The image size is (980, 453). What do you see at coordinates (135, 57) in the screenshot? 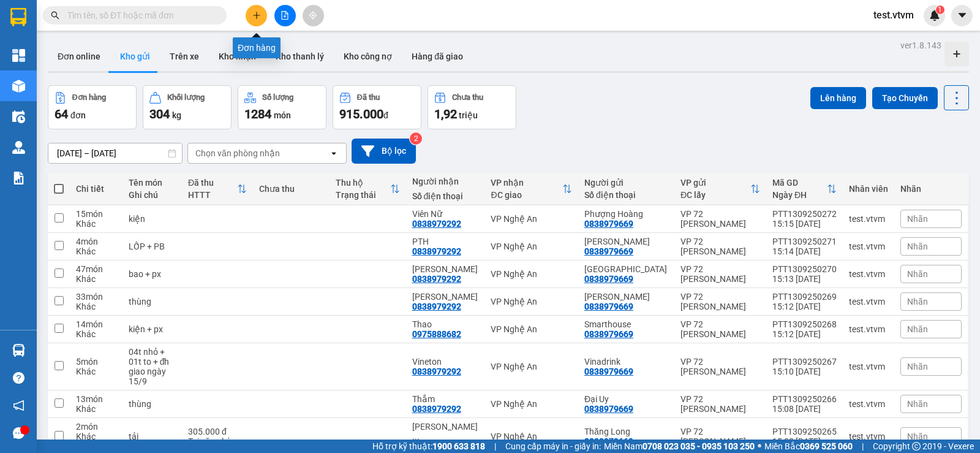
I see `button: Kho gửi` at bounding box center [135, 57].